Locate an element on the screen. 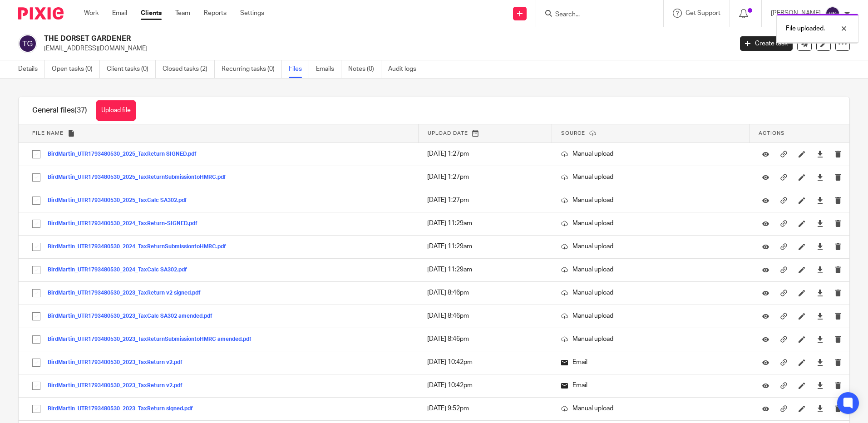 This screenshot has height=423, width=868. button: BirdMartin_UTR1793480530_2024_TaxReturn-SIGNED.pdf is located at coordinates (126, 224).